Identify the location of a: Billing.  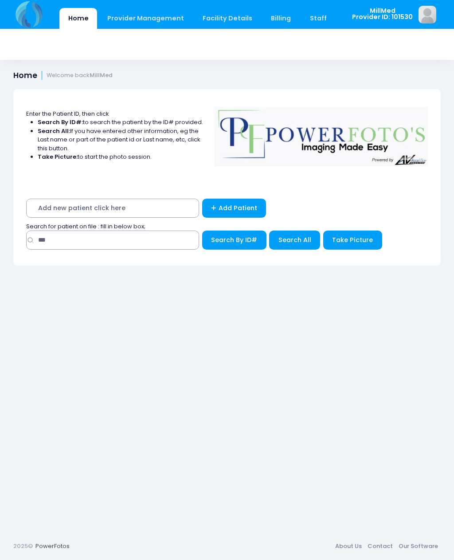
(281, 18).